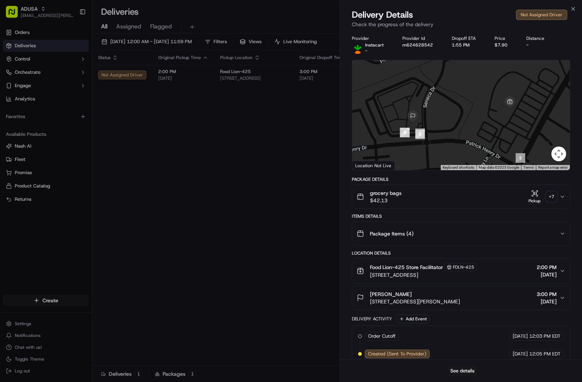  I want to click on button: See details, so click(462, 371).